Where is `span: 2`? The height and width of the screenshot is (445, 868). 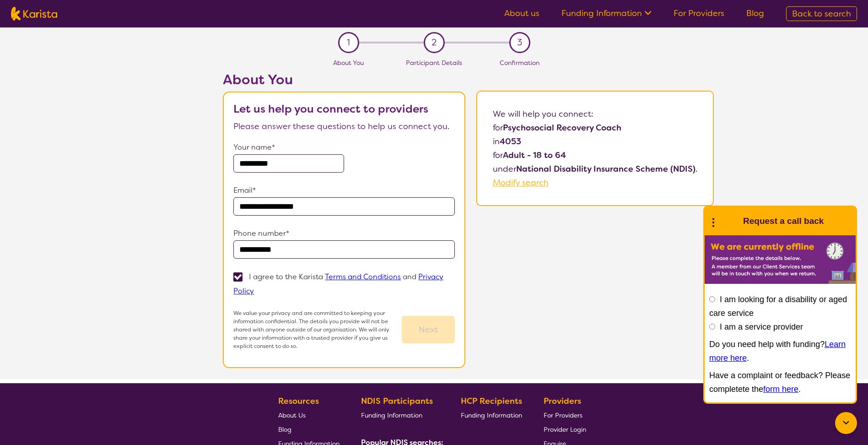
span: 2 is located at coordinates (434, 42).